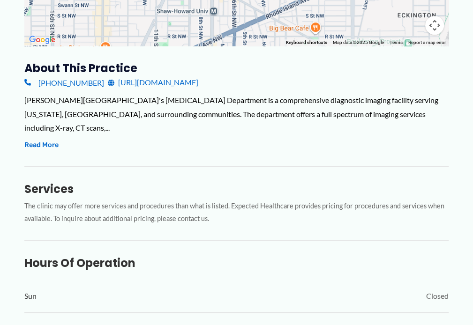 This screenshot has width=473, height=325. I want to click on h3: About this practice, so click(236, 68).